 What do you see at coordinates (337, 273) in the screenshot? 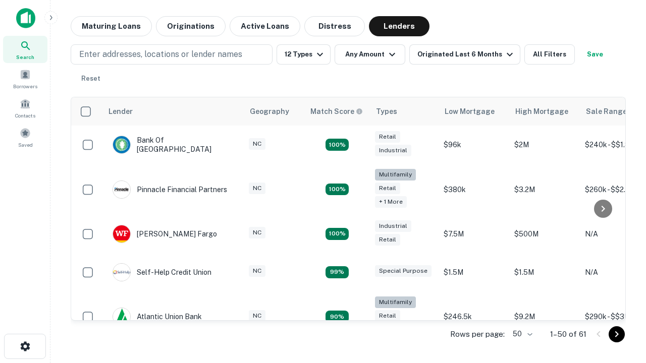
I see `div: Matching Properties: 11, hasApolloMatch: undefined` at bounding box center [337, 273].